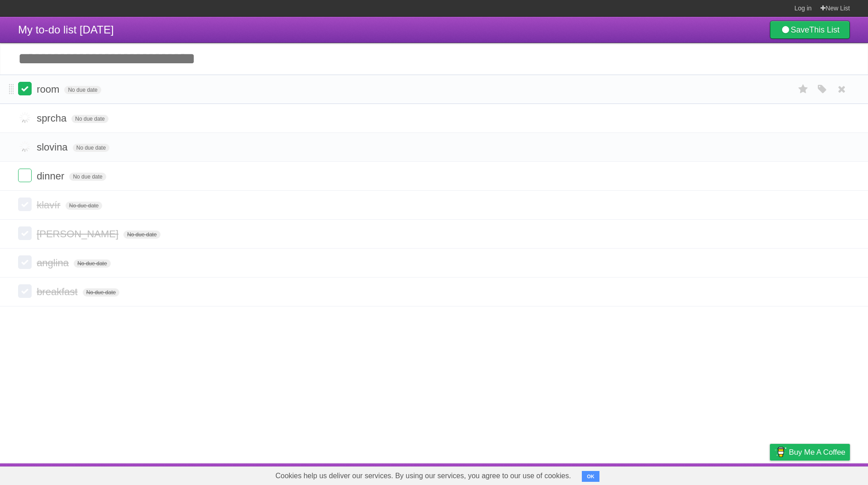 This screenshot has height=485, width=868. I want to click on label: Star task, so click(804, 89).